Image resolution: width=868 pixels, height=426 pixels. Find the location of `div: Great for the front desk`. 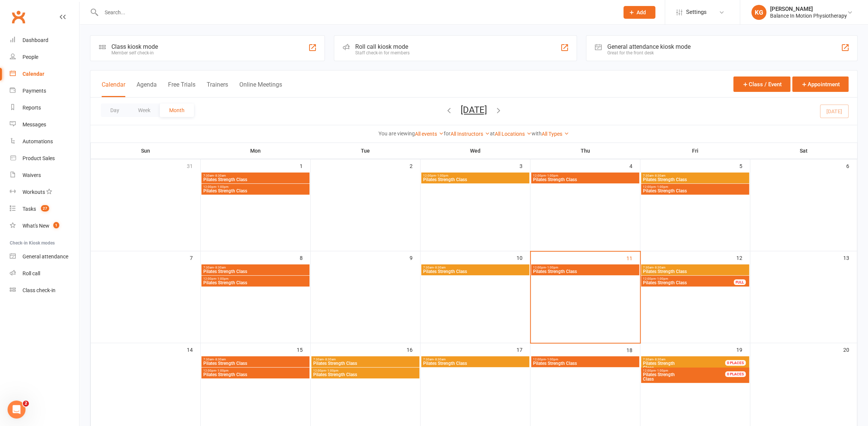

div: Great for the front desk is located at coordinates (648, 53).